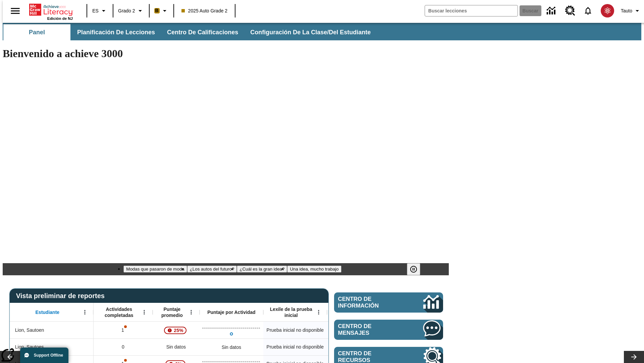 This screenshot has height=363, width=644. Describe the element at coordinates (62, 296) in the screenshot. I see `span: Vista preliminar de reportes` at that location.